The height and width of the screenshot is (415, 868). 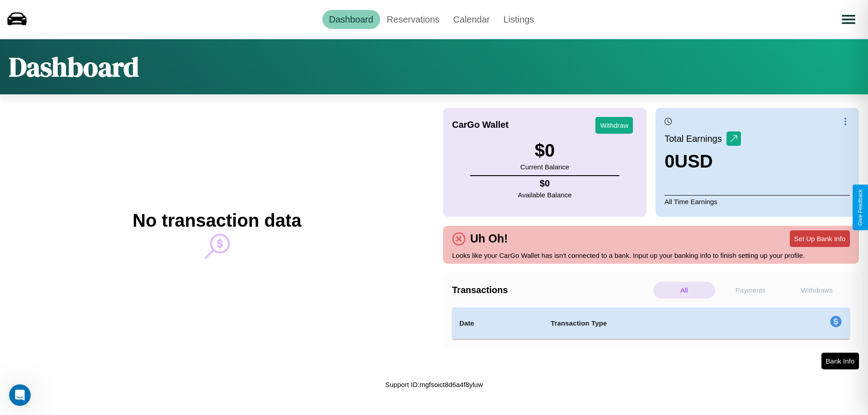 I want to click on button: Bank Info, so click(x=840, y=361).